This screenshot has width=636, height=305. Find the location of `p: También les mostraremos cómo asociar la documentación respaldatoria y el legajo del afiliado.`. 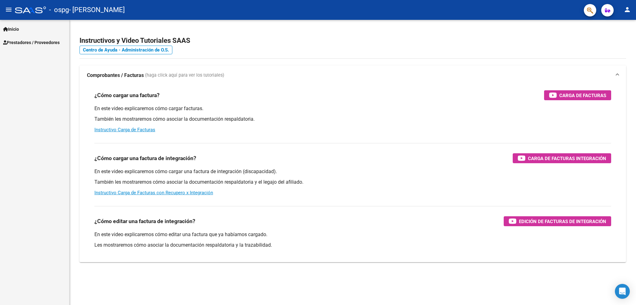

p: También les mostraremos cómo asociar la documentación respaldatoria y el legajo del afiliado. is located at coordinates (353, 182).